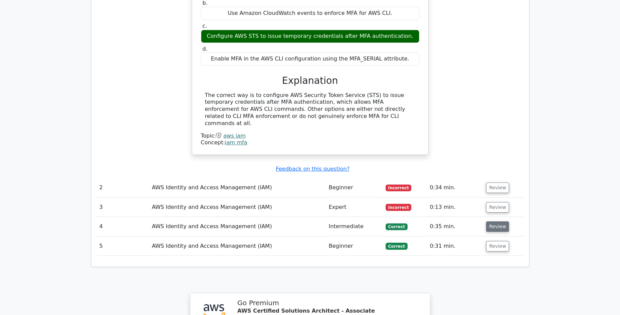 This screenshot has height=315, width=620. What do you see at coordinates (205, 26) in the screenshot?
I see `span: c.` at bounding box center [205, 26].